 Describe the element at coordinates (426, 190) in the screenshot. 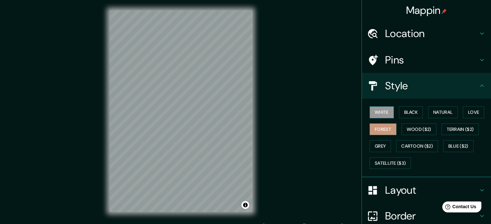

I see `div: Layout` at that location.